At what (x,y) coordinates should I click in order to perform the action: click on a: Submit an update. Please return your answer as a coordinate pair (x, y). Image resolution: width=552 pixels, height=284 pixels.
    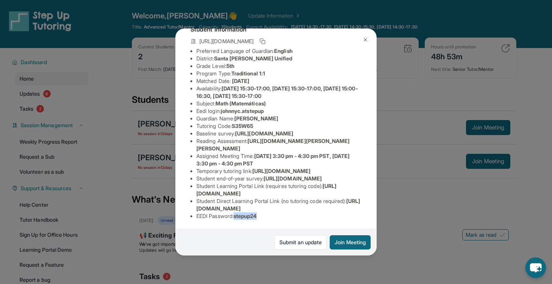
    Looking at the image, I should click on (300, 242).